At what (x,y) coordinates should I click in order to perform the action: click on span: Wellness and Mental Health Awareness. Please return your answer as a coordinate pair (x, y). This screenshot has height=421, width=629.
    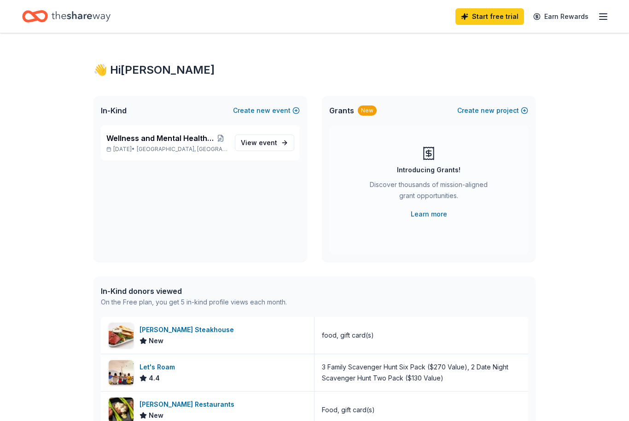
    Looking at the image, I should click on (160, 138).